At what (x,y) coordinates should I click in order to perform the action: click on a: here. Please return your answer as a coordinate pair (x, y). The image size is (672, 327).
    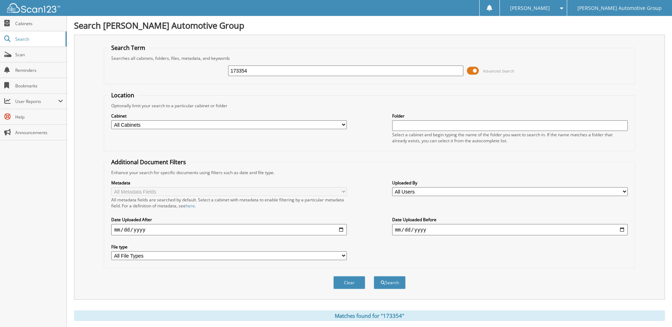
    Looking at the image, I should click on (190, 206).